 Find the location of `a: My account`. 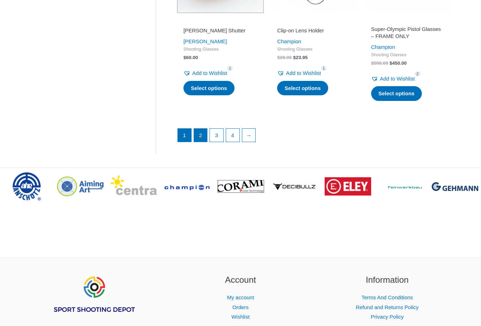

a: My account is located at coordinates (240, 297).